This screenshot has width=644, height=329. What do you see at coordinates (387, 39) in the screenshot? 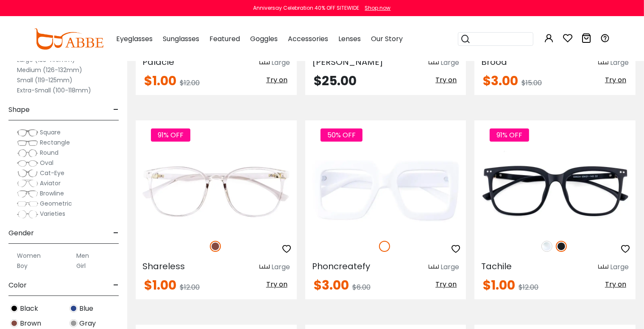
I see `span: Our Story` at bounding box center [387, 39].